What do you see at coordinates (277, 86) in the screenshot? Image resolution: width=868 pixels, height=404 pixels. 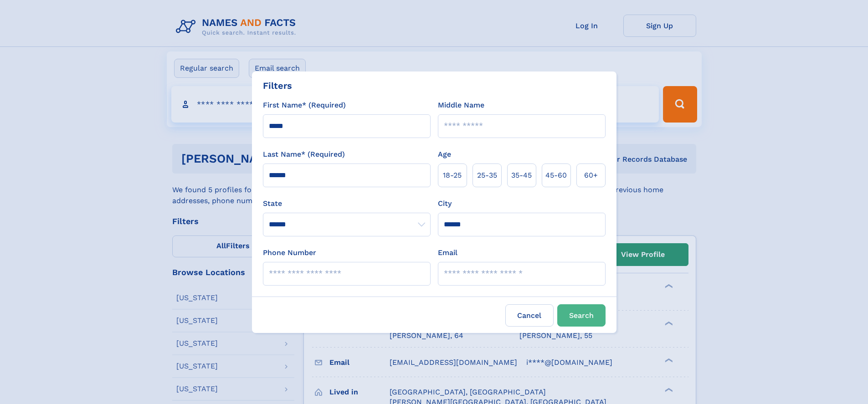 I see `div: Filters` at bounding box center [277, 86].